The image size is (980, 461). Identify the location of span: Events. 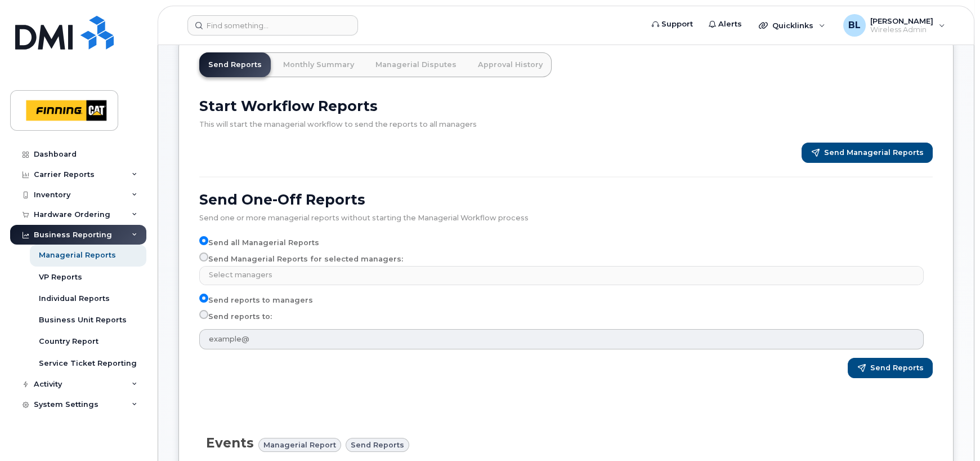
(230, 443).